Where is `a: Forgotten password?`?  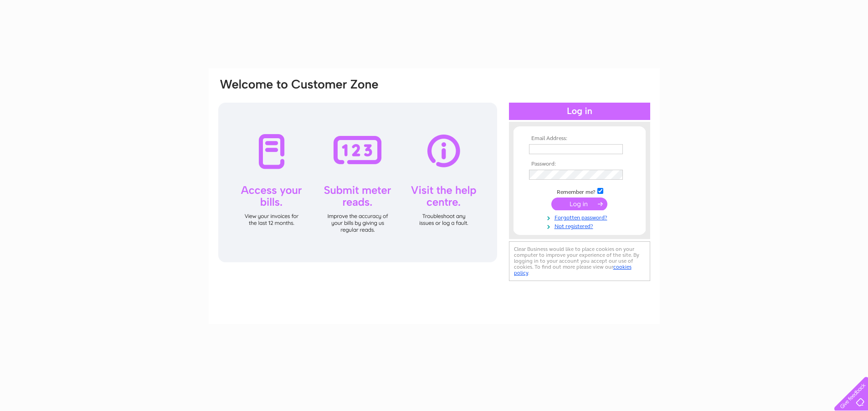
a: Forgotten password? is located at coordinates (580, 216).